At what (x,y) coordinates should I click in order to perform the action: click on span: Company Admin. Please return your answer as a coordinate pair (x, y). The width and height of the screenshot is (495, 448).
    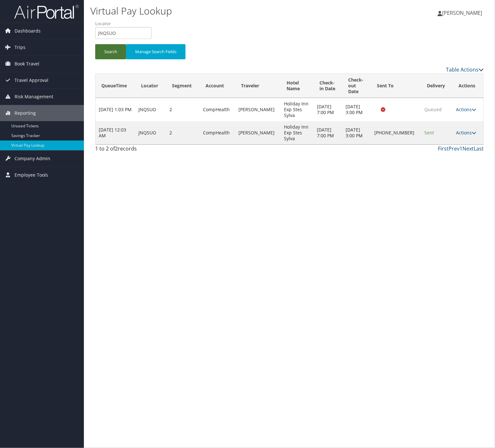
    Looking at the image, I should click on (33, 159).